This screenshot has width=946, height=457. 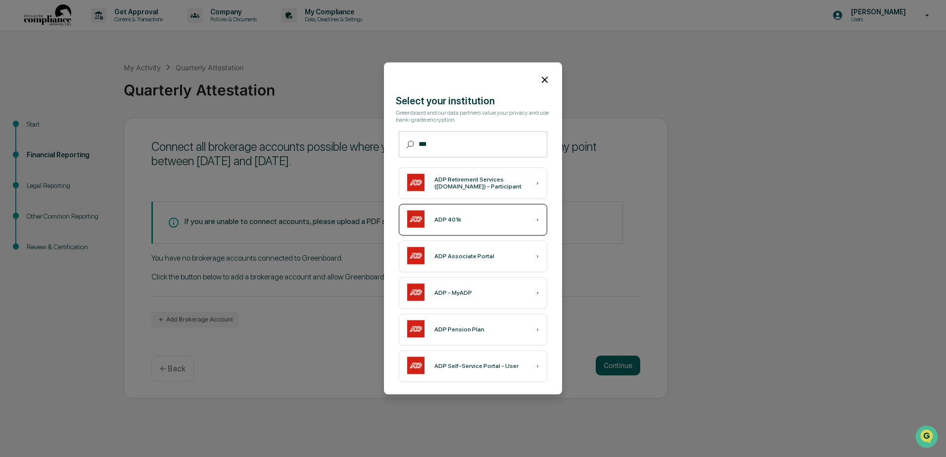 What do you see at coordinates (98, 81) in the screenshot?
I see `div: Start new chat` at bounding box center [98, 81].